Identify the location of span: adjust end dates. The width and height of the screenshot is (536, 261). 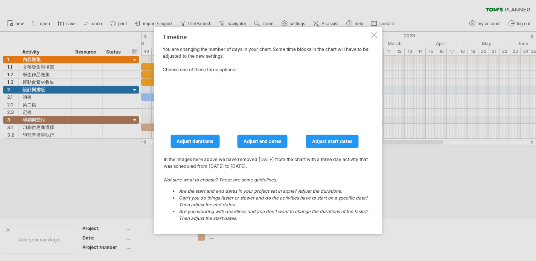
(263, 141).